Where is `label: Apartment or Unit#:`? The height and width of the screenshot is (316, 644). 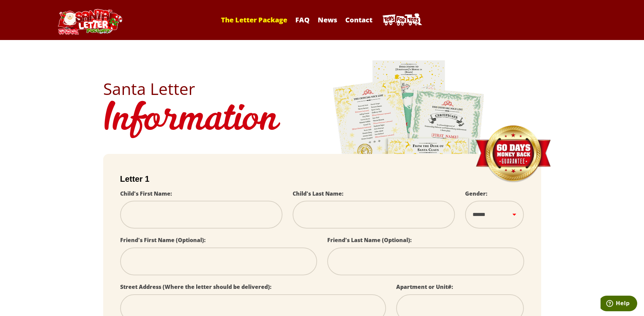
label: Apartment or Unit#: is located at coordinates (425, 287).